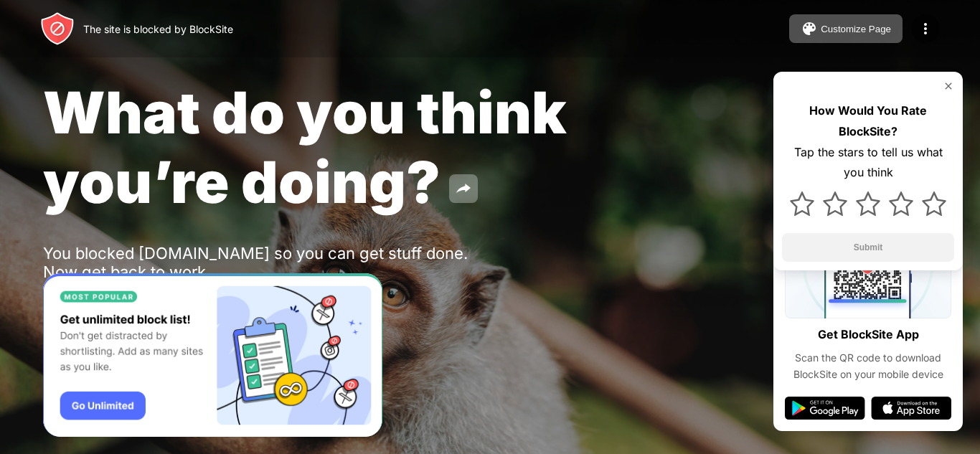 The width and height of the screenshot is (980, 454). I want to click on img: pallet.svg, so click(809, 29).